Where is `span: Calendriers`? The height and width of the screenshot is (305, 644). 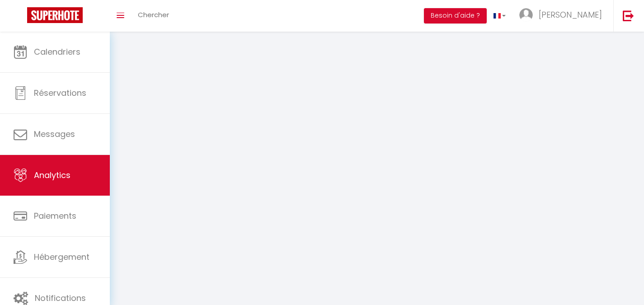
span: Calendriers is located at coordinates (57, 51).